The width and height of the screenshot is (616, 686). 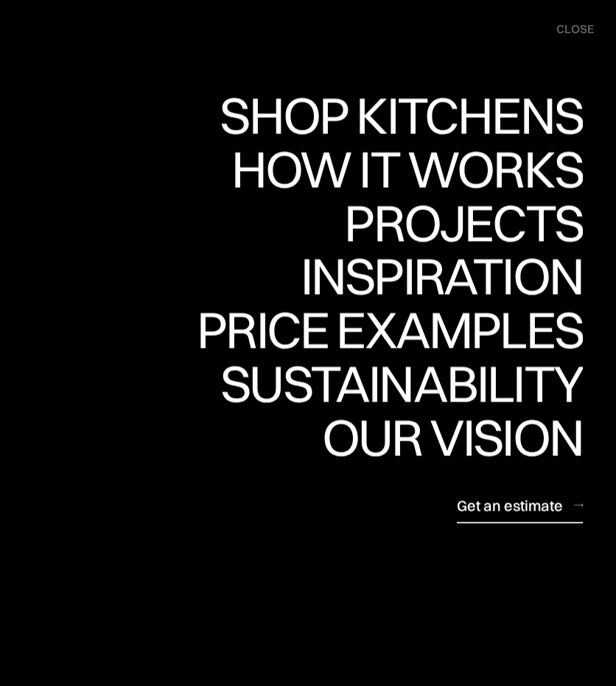 What do you see at coordinates (463, 222) in the screenshot?
I see `div: Projects` at bounding box center [463, 222].